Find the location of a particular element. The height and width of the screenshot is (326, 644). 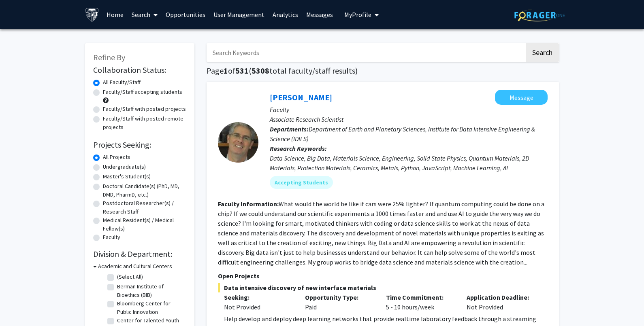

label: Faculty/Staff with posted projects is located at coordinates (144, 109).